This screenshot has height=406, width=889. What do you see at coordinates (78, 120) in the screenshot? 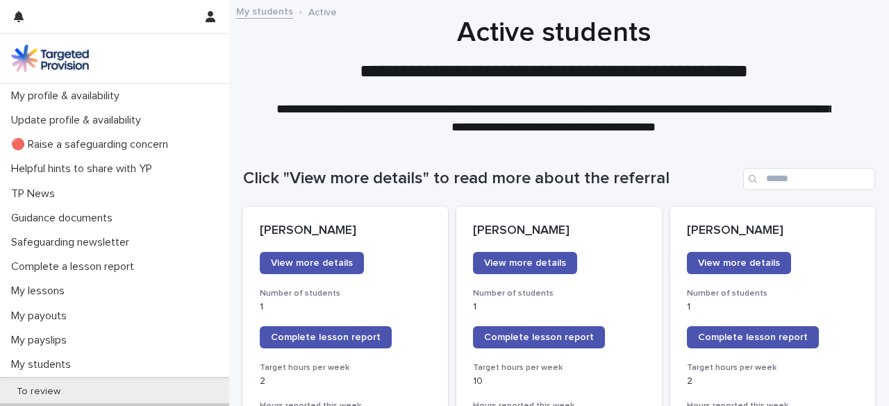
I see `p: Update profile & availability` at bounding box center [78, 120].